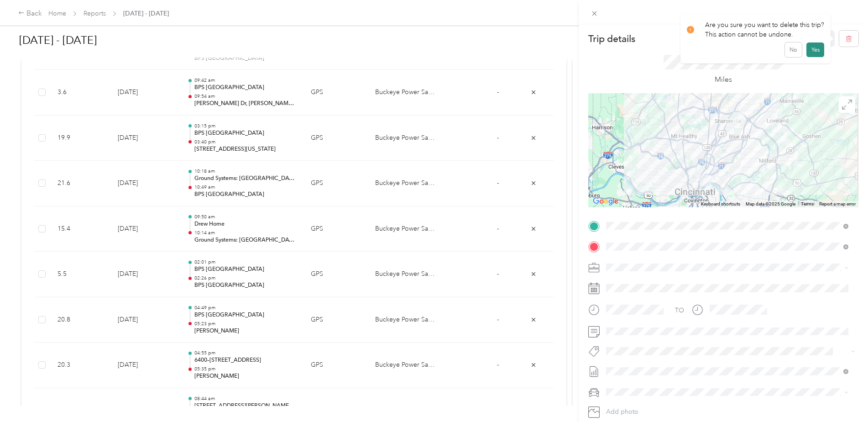 The height and width of the screenshot is (422, 868). Describe the element at coordinates (756, 30) in the screenshot. I see `div: Are you sure you want to delete this trip? This action cannot be undone.` at that location.